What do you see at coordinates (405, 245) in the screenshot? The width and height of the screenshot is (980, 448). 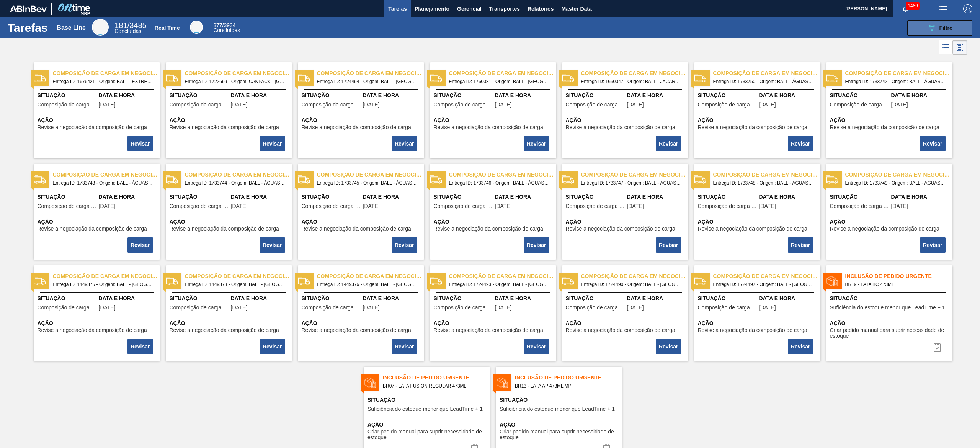 I see `div: Completar tarefa: 30405245` at bounding box center [405, 245].